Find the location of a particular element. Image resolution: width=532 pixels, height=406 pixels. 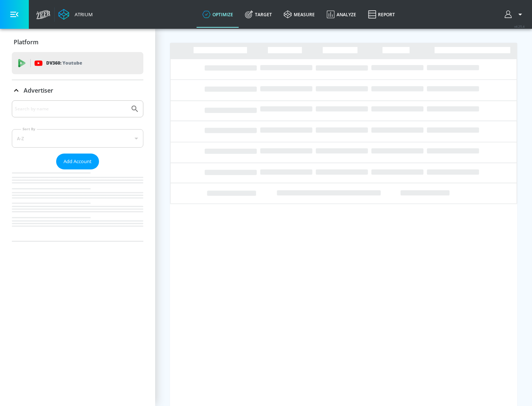

a: Atrium is located at coordinates (75, 14).